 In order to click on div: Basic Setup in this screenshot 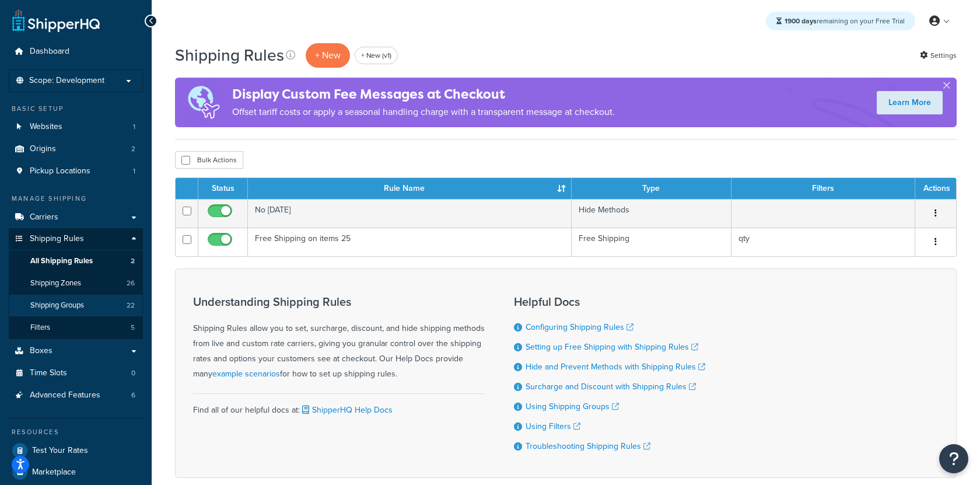, I will do `click(76, 109)`.